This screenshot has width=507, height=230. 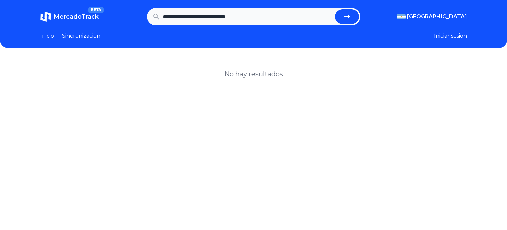 I want to click on img: Argentina, so click(x=401, y=17).